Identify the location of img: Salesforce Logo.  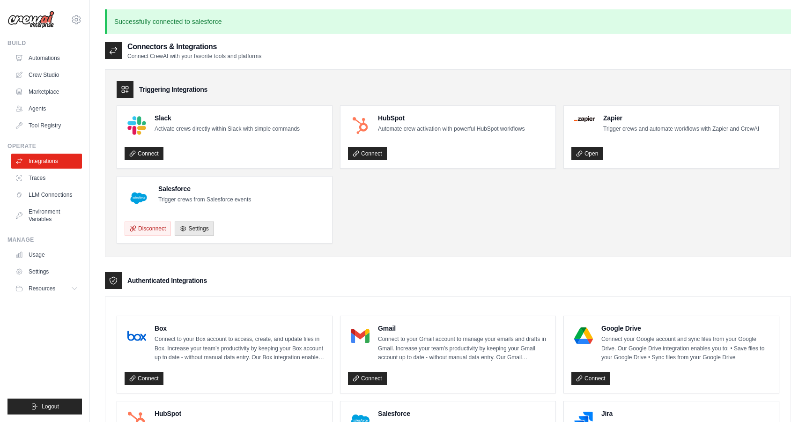
(139, 198).